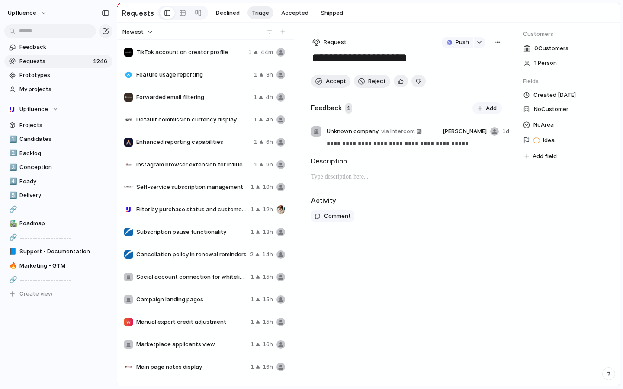 This screenshot has height=389, width=623. Describe the element at coordinates (12, 196) in the screenshot. I see `button: 5️⃣` at that location.